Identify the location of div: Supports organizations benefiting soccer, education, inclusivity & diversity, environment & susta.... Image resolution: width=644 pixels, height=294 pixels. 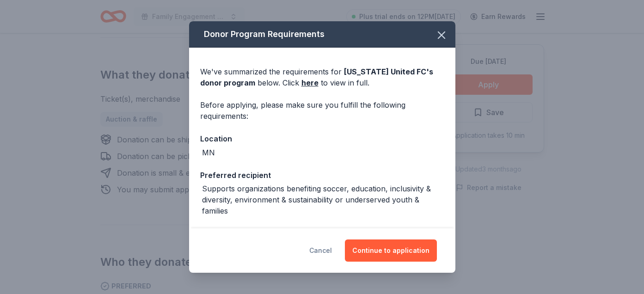
(323, 199).